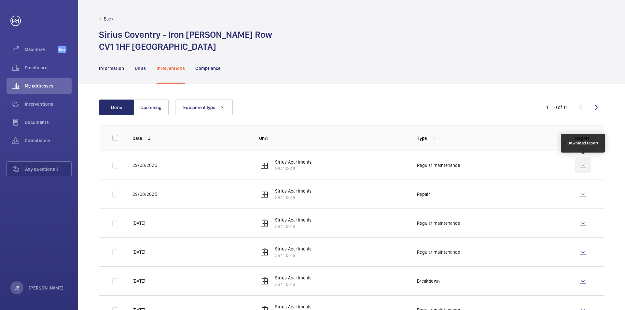  What do you see at coordinates (17, 288) in the screenshot?
I see `p: JB` at bounding box center [17, 288].